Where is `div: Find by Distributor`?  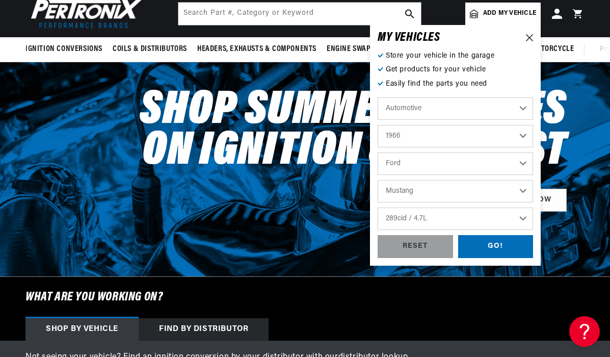 div: Find by Distributor is located at coordinates (203, 329).